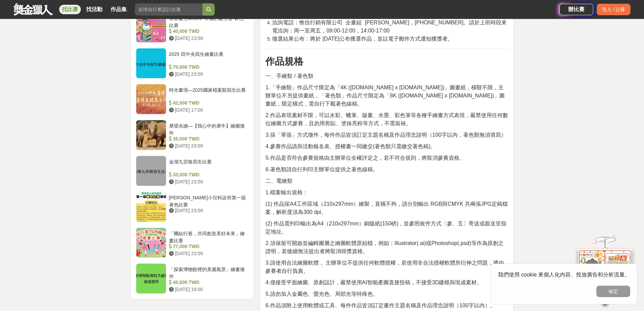  What do you see at coordinates (576, 10) in the screenshot?
I see `div: 辦比賽` at bounding box center [576, 10].